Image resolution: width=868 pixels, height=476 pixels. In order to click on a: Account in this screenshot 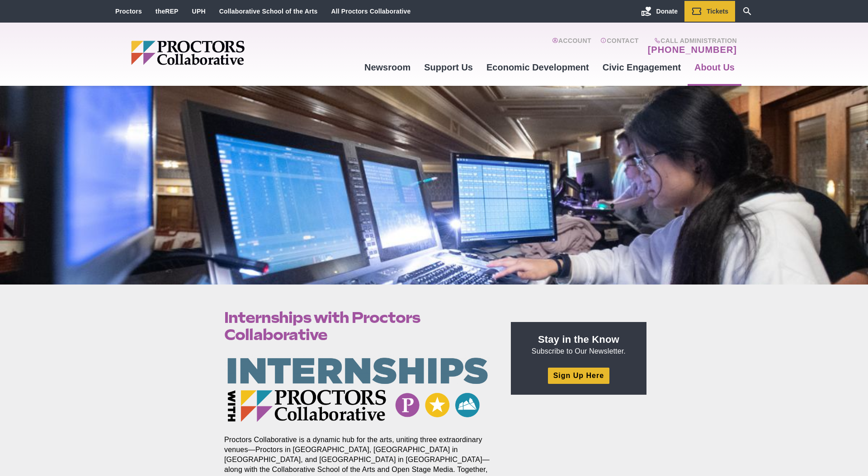, I will do `click(572, 46)`.